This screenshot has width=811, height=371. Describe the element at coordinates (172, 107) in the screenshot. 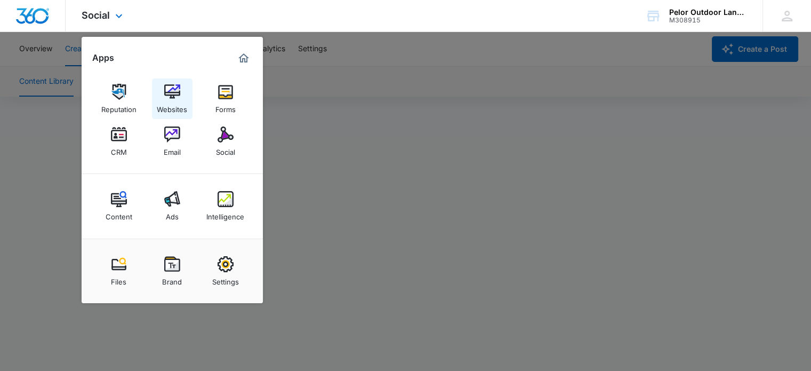

I see `div: Websites` at that location.